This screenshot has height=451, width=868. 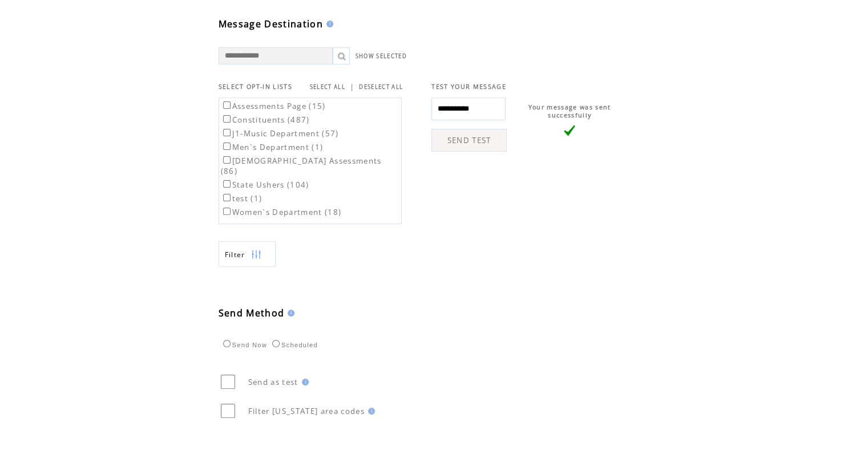 I want to click on span: Your message was sent successfully, so click(x=569, y=111).